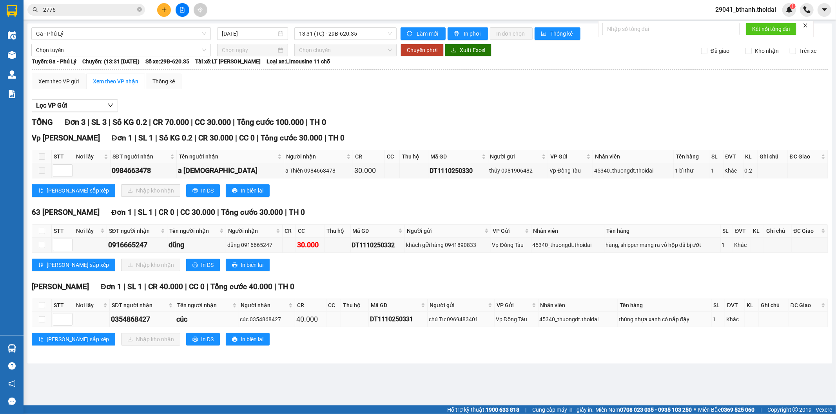  Describe the element at coordinates (270, 122) in the screenshot. I see `span: Tổng cước 100.000` at that location.